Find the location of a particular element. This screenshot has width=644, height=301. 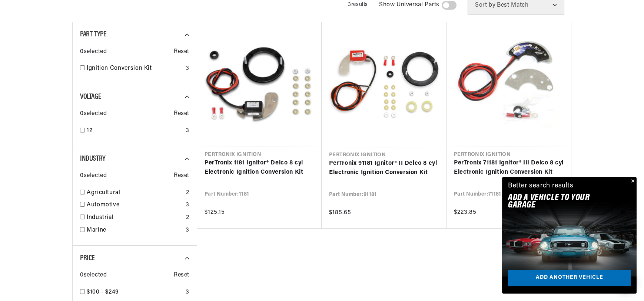

a: PerTronix 91181 Ignitor® II Delco 8 cyl Electronic Ignition Conversion Kit is located at coordinates (384, 168).